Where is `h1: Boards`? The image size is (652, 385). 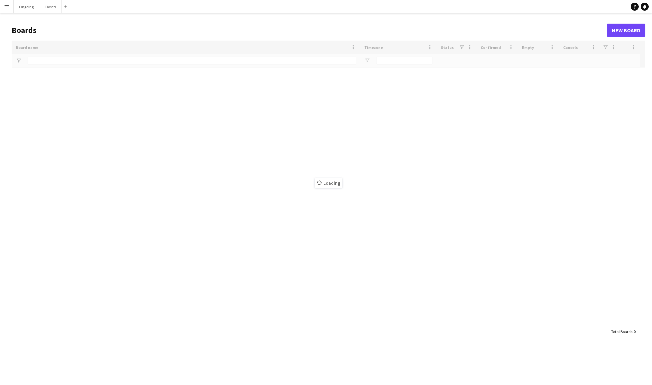
h1: Boards is located at coordinates (309, 30).